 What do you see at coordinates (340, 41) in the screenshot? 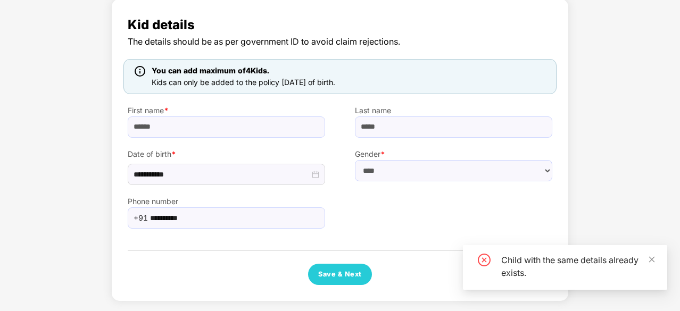
I see `span: The details should be as per government ID to avoid claim rejections.` at bounding box center [340, 41].